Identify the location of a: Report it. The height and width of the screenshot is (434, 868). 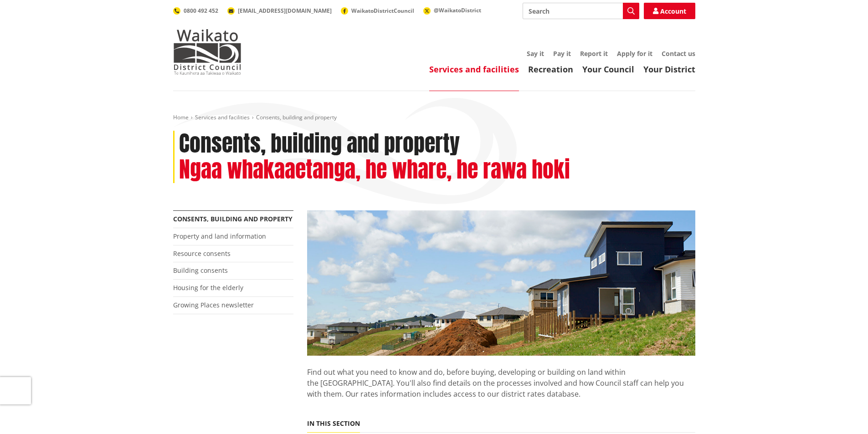
(594, 53).